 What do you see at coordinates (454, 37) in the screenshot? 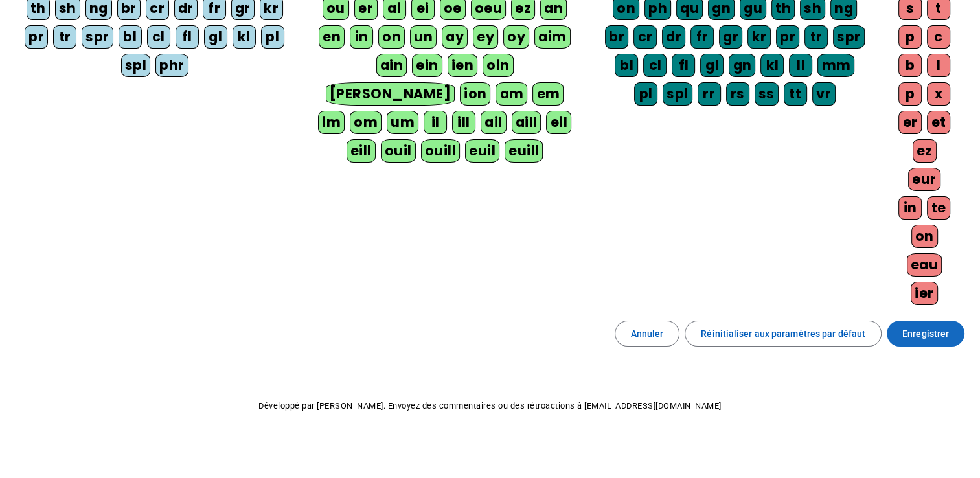
I see `div: ay` at bounding box center [454, 37].